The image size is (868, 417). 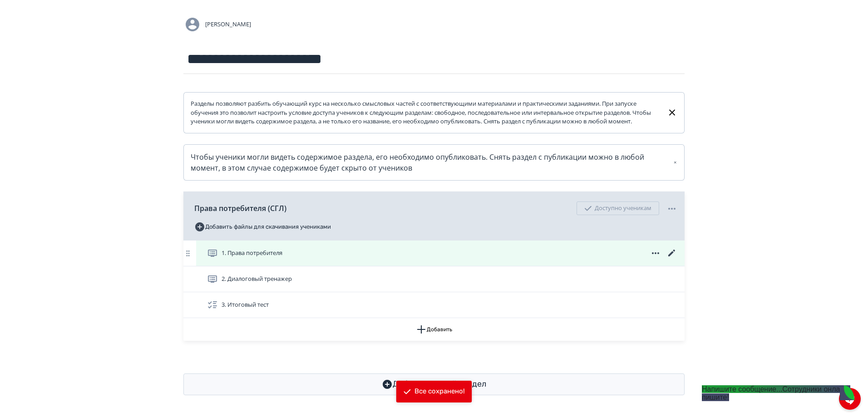 What do you see at coordinates (262, 227) in the screenshot?
I see `button: Добавить файлы для скачивания учениками` at bounding box center [262, 227].